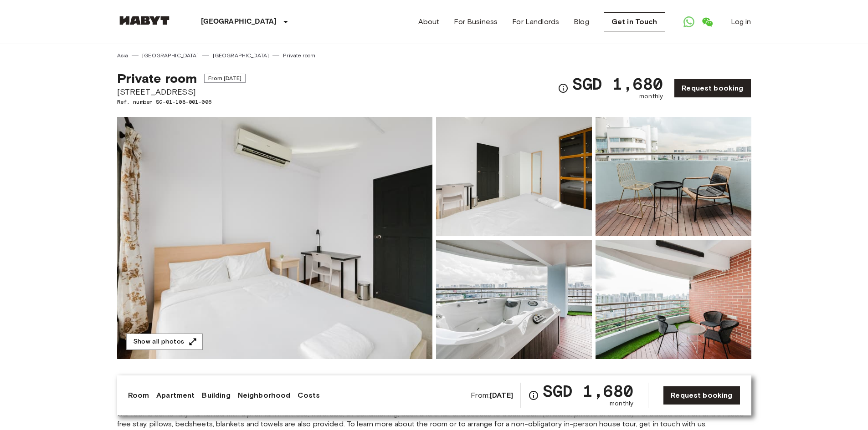  Describe the element at coordinates (491, 395) in the screenshot. I see `span: From:` at that location.